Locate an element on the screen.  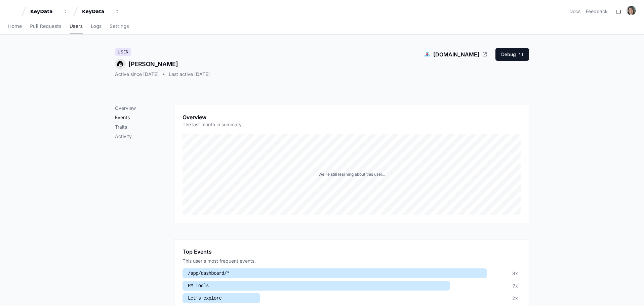
p: Traits is located at coordinates (145, 127).